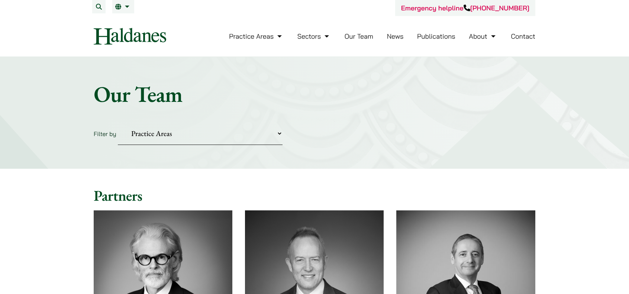 This screenshot has width=629, height=294. What do you see at coordinates (314, 94) in the screenshot?
I see `h1: Our Team` at bounding box center [314, 94].